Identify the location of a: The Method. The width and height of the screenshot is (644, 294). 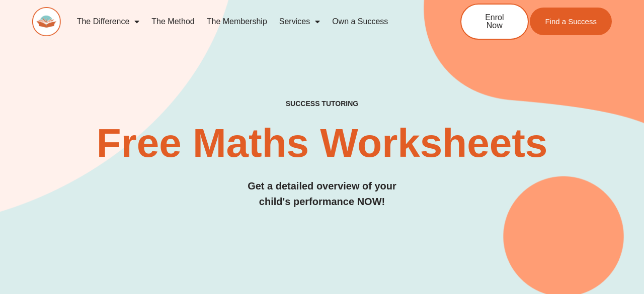
(172, 21).